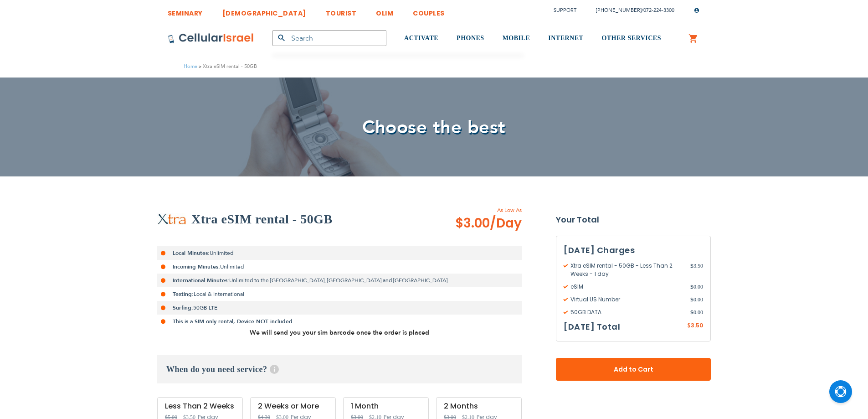  Describe the element at coordinates (627, 300) in the screenshot. I see `span: Virtual US Number` at that location.